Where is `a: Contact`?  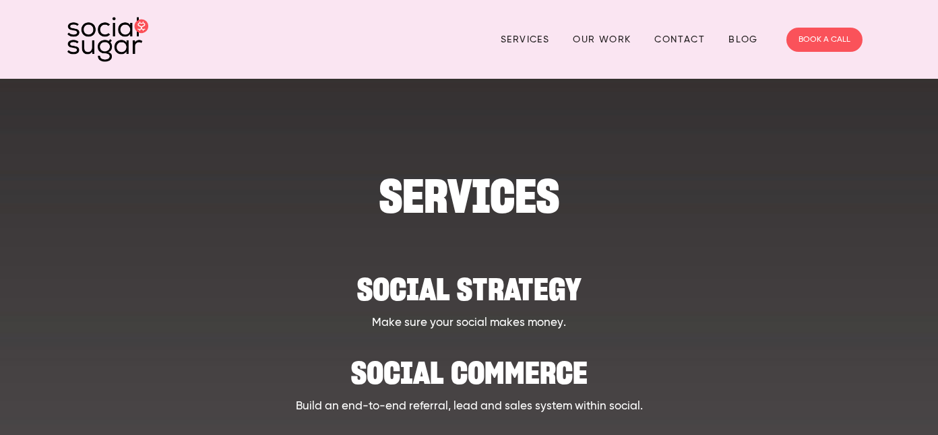 a: Contact is located at coordinates (679, 39).